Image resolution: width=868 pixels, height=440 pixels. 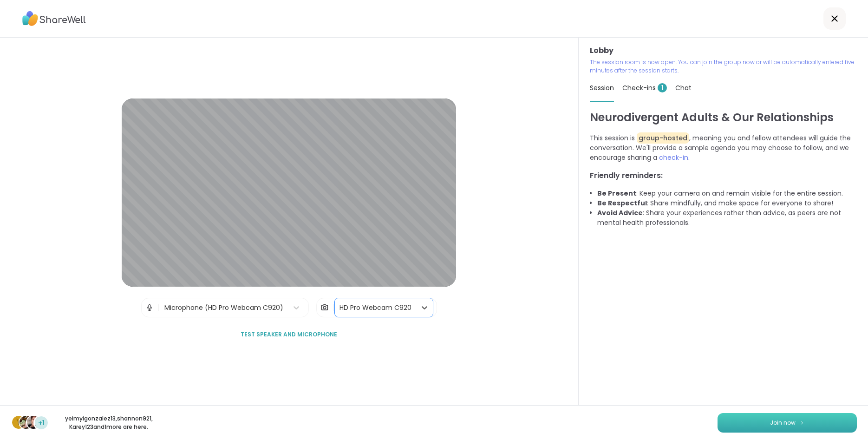 What do you see at coordinates (150, 307) in the screenshot?
I see `img: Microphone` at bounding box center [150, 307].